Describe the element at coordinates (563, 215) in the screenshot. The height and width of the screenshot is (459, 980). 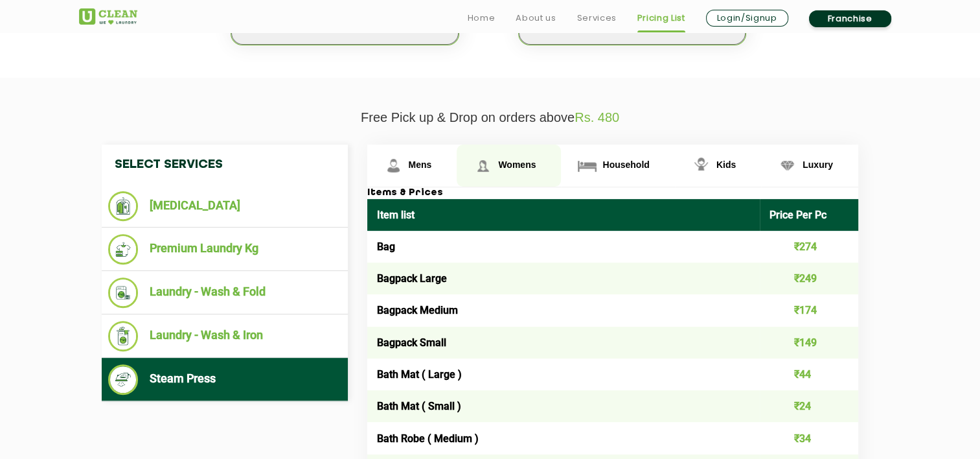
I see `th: Item list` at that location.